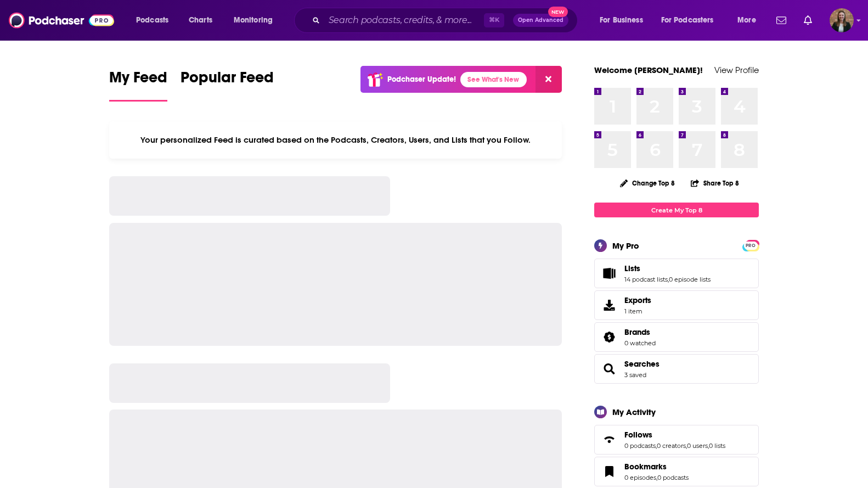 The height and width of the screenshot is (488, 868). What do you see at coordinates (646, 279) in the screenshot?
I see `a: 14 podcast lists` at bounding box center [646, 279].